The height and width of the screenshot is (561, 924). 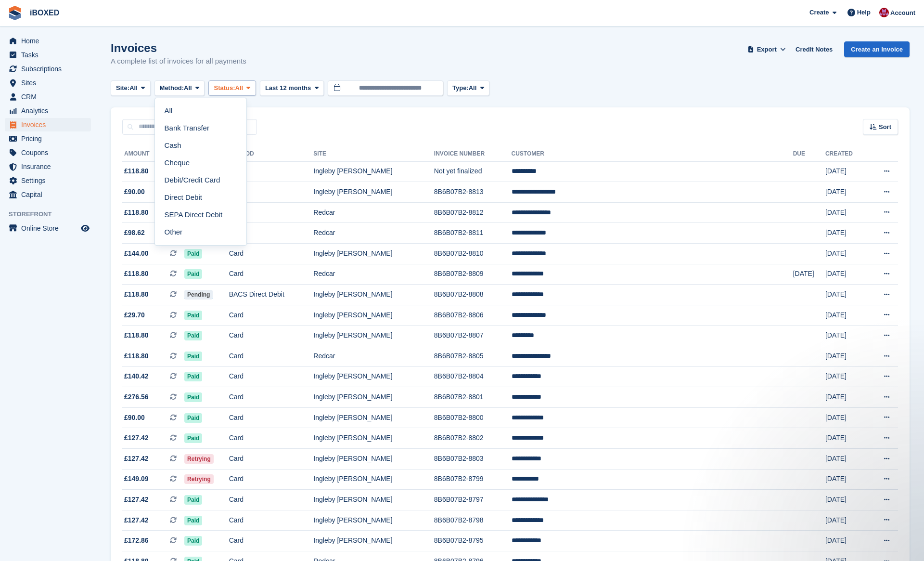 I want to click on span: £149.09, so click(x=136, y=479).